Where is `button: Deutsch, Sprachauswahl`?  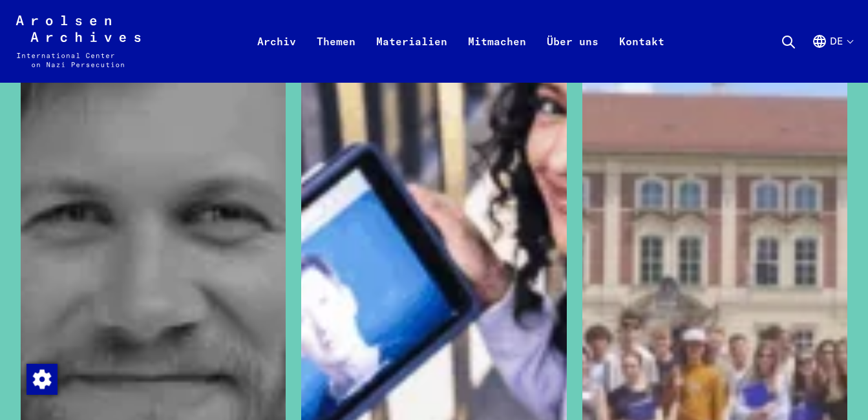
button: Deutsch, Sprachauswahl is located at coordinates (832, 57).